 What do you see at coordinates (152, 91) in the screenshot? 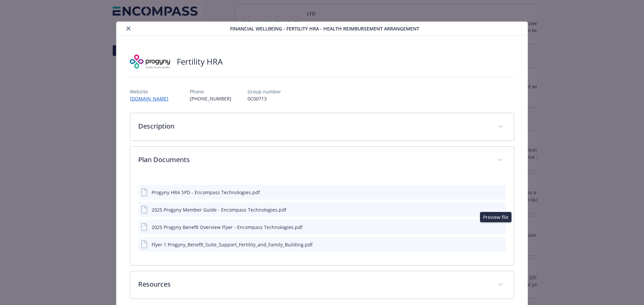
I see `p: Website` at bounding box center [152, 91].